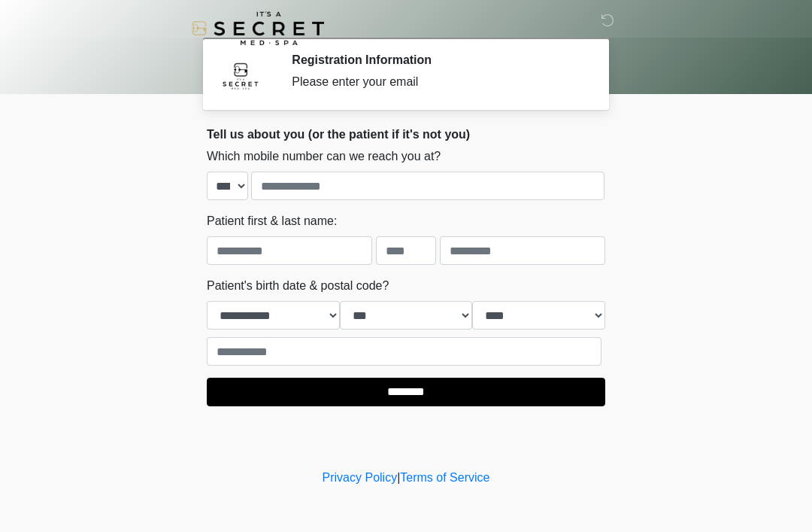 The height and width of the screenshot is (532, 812). I want to click on img: Agent Avatar, so click(240, 75).